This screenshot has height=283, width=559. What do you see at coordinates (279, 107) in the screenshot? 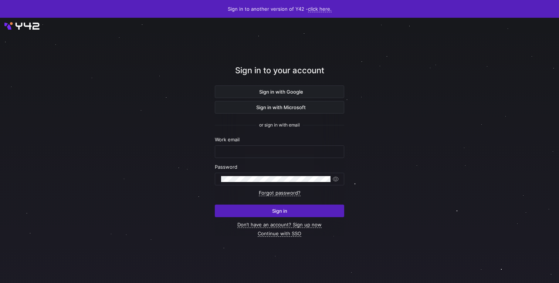
I see `span: Sign in with Microsoft` at bounding box center [279, 107].